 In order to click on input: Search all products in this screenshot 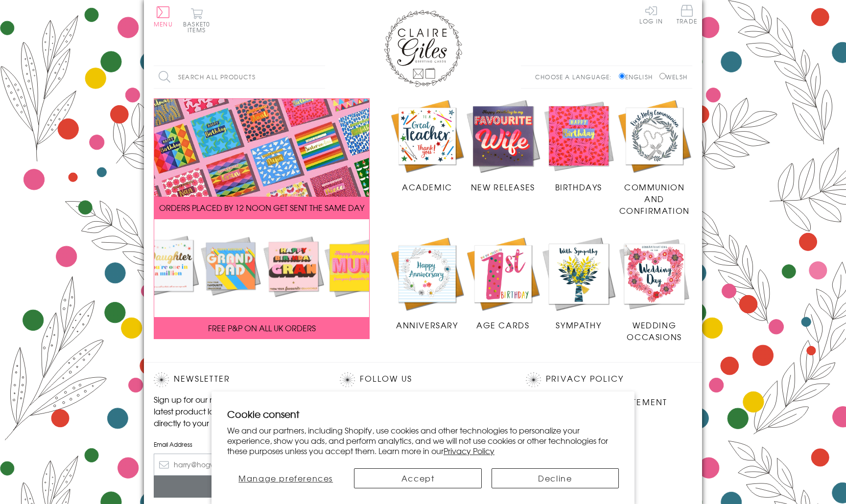, I will do `click(240, 77)`.